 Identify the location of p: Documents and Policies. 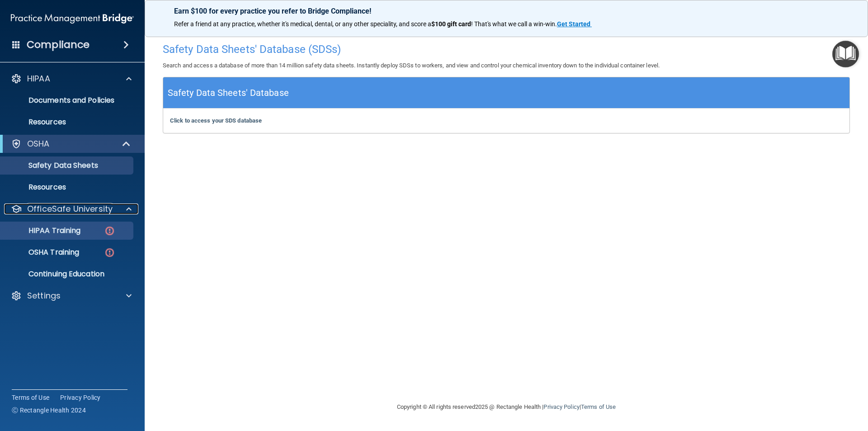
(68, 100).